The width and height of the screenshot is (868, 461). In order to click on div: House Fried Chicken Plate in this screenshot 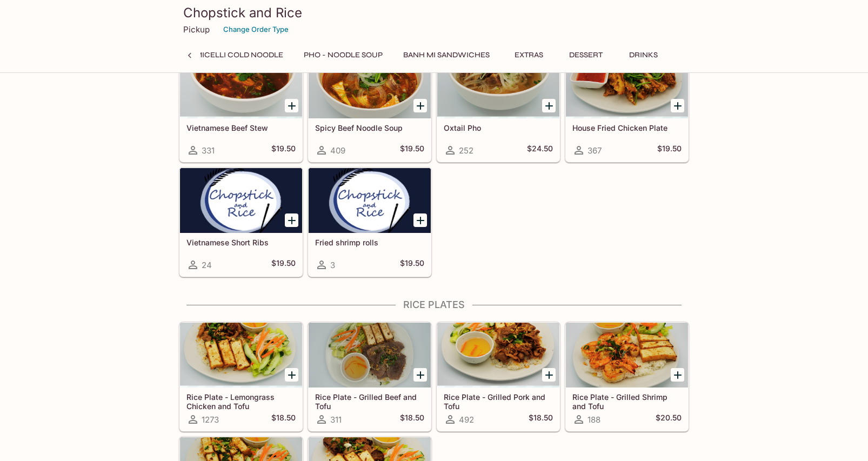, I will do `click(627, 86)`.